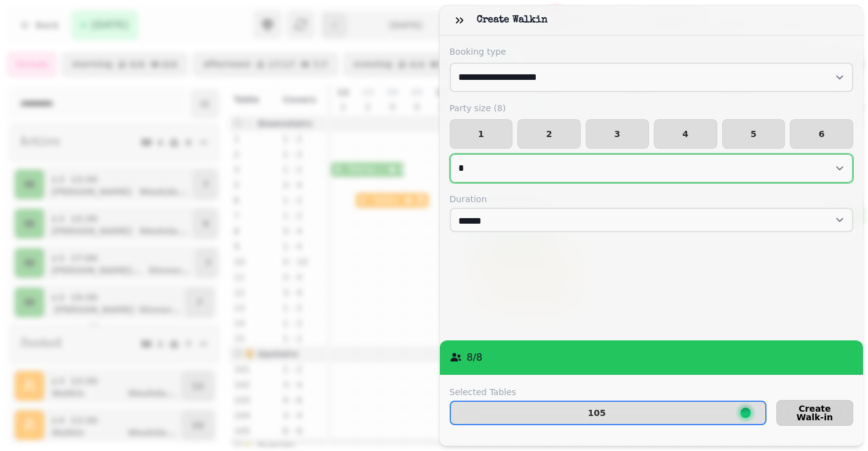 This screenshot has height=451, width=868. I want to click on label: Duration, so click(651, 199).